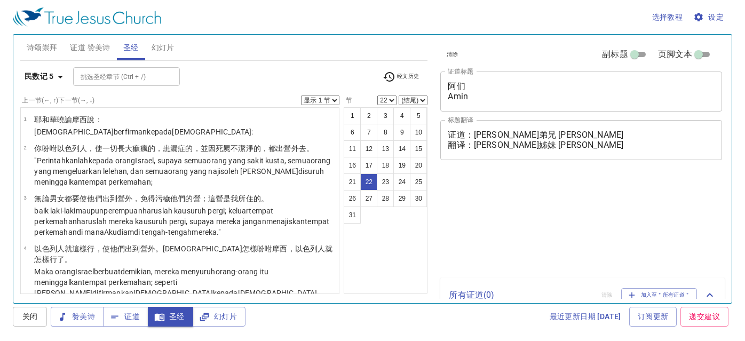 The width and height of the screenshot is (745, 341). I want to click on wh7931: 的。, so click(261, 198).